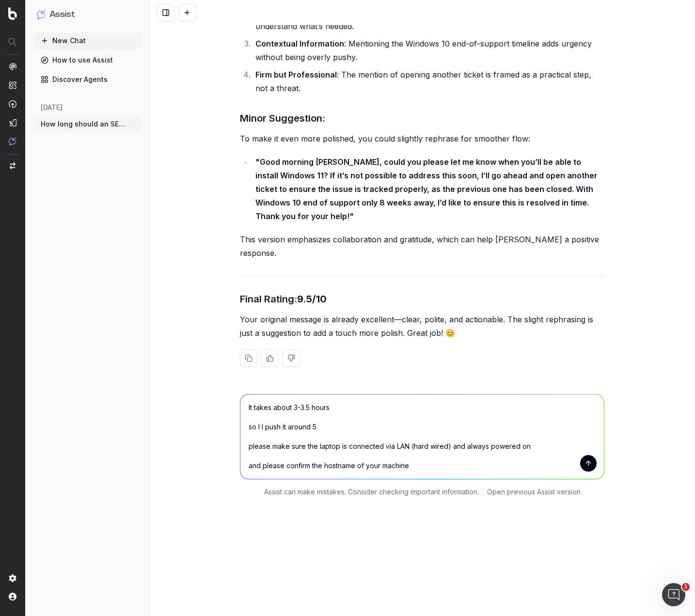 The width and height of the screenshot is (695, 616). What do you see at coordinates (87, 124) in the screenshot?
I see `button: How long should an SEO meta title be cha` at bounding box center [87, 124].